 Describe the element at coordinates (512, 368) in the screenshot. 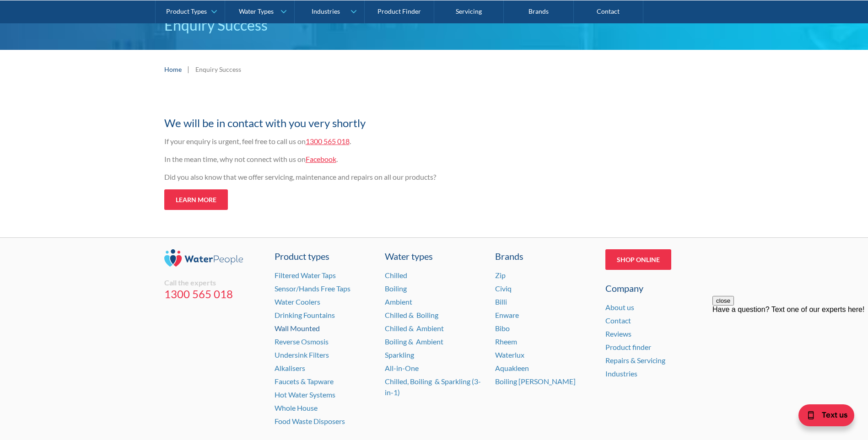

I see `a: Aquakleen` at that location.